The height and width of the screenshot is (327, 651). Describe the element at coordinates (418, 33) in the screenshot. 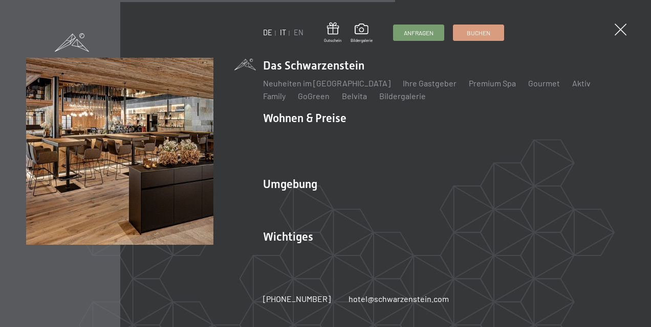

I see `span: Anfragen` at that location.